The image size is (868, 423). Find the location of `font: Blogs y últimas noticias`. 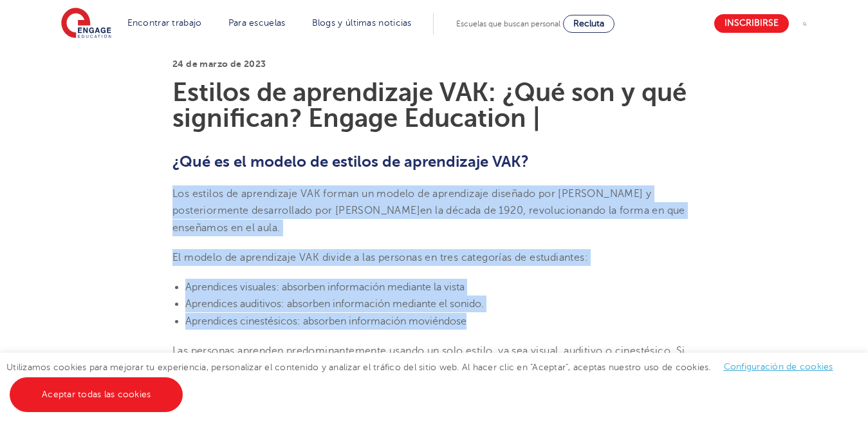

font: Blogs y últimas noticias is located at coordinates (361, 23).